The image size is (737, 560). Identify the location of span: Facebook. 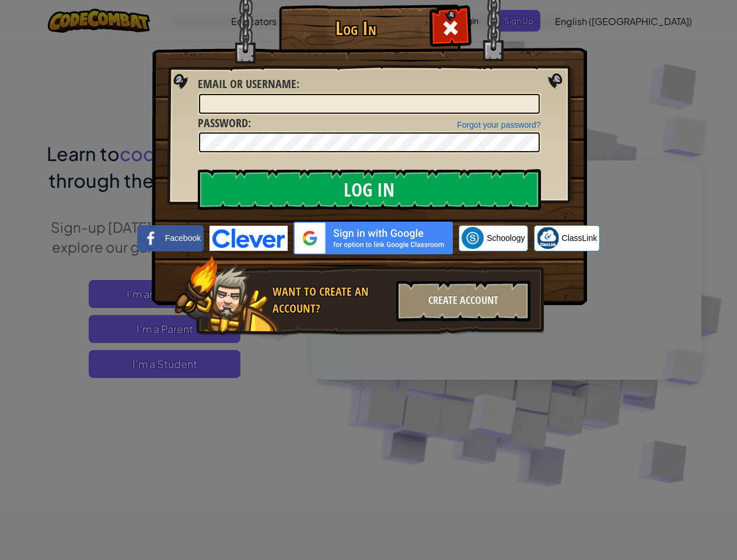
(182, 238).